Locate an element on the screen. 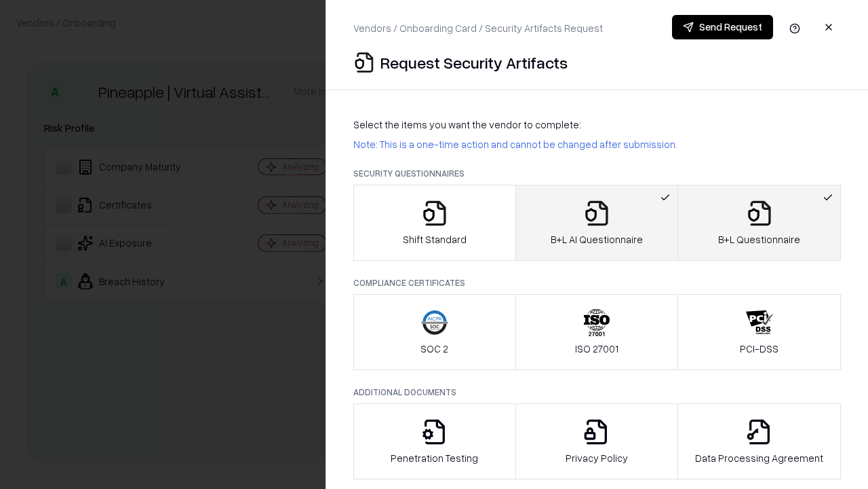 The width and height of the screenshot is (868, 489). p: B+L AI Questionnaire is located at coordinates (597, 239).